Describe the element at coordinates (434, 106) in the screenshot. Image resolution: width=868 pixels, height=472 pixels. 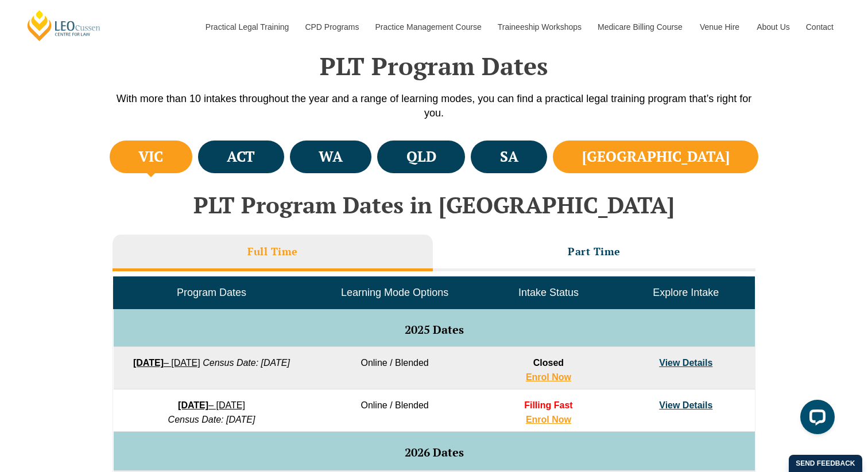
I see `p: With more than 10 intakes throughout the year and a range of learning modes, you can find a pract...` at that location.